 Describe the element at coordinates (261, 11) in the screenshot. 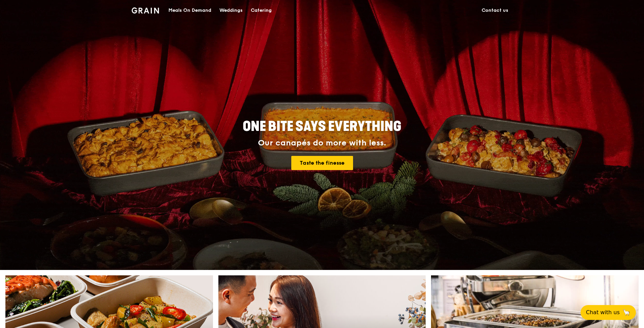

I see `div: Catering` at that location.